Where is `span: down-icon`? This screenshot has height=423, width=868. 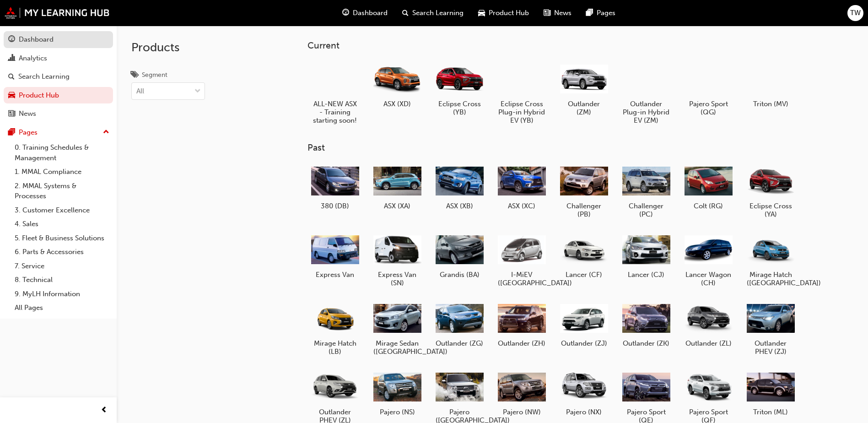 span: down-icon is located at coordinates (198, 92).